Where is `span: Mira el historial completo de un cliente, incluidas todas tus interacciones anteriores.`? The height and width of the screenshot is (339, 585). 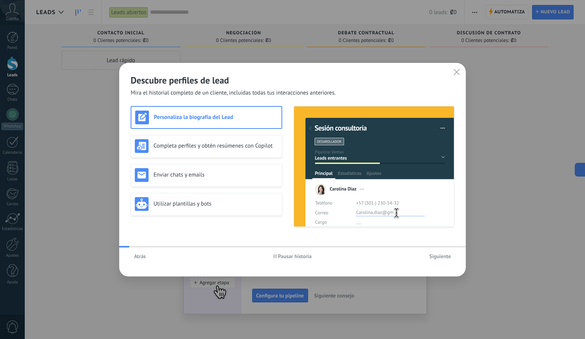
span: Mira el historial completo de un cliente, incluidas todas tus interacciones anteriores. is located at coordinates (233, 93).